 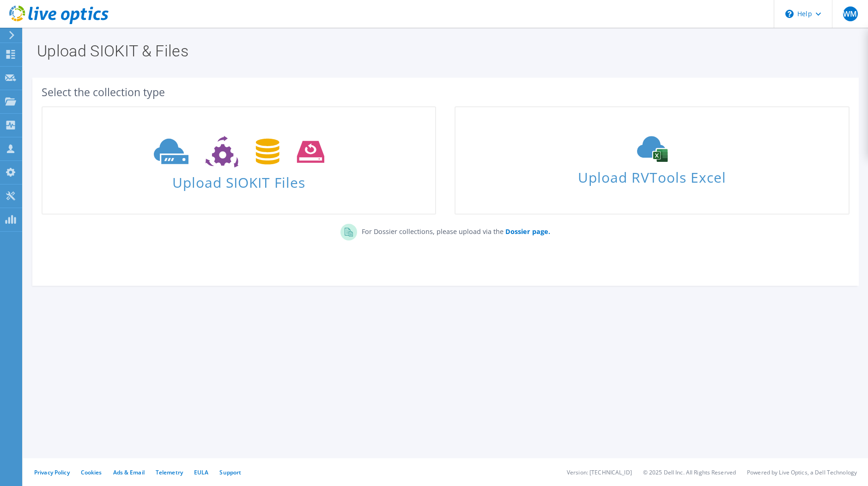 I want to click on a: Support, so click(x=230, y=472).